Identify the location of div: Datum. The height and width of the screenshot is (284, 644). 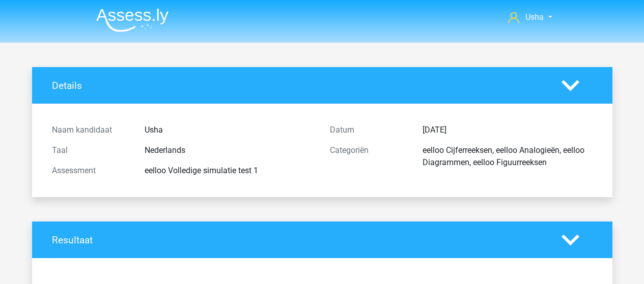
(369, 130).